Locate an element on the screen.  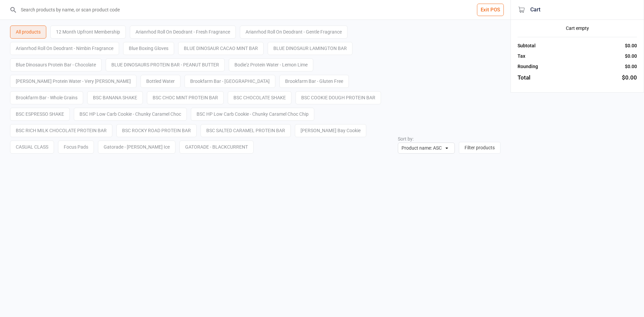
div: BSC ROCKY ROAD PROTEIN BAR is located at coordinates (156, 131).